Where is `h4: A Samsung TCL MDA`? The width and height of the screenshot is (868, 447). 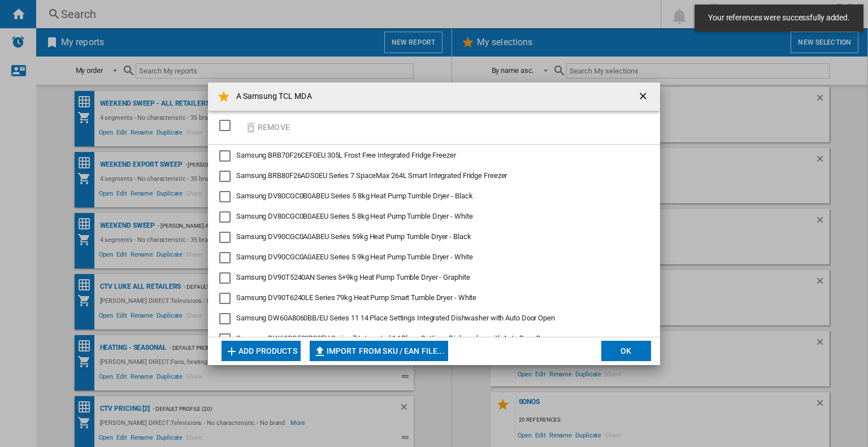 h4: A Samsung TCL MDA is located at coordinates (271, 97).